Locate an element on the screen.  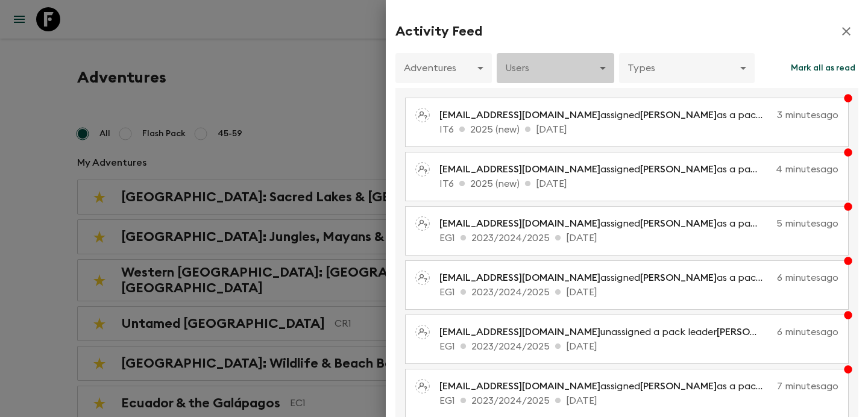
div: Types is located at coordinates (687, 68).